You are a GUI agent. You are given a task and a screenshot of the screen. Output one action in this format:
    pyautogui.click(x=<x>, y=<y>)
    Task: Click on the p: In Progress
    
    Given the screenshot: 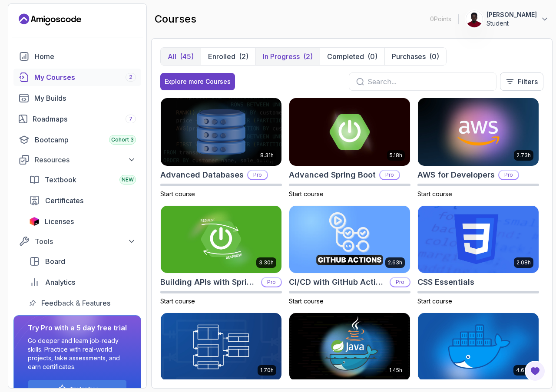 What is the action you would take?
    pyautogui.click(x=282, y=56)
    